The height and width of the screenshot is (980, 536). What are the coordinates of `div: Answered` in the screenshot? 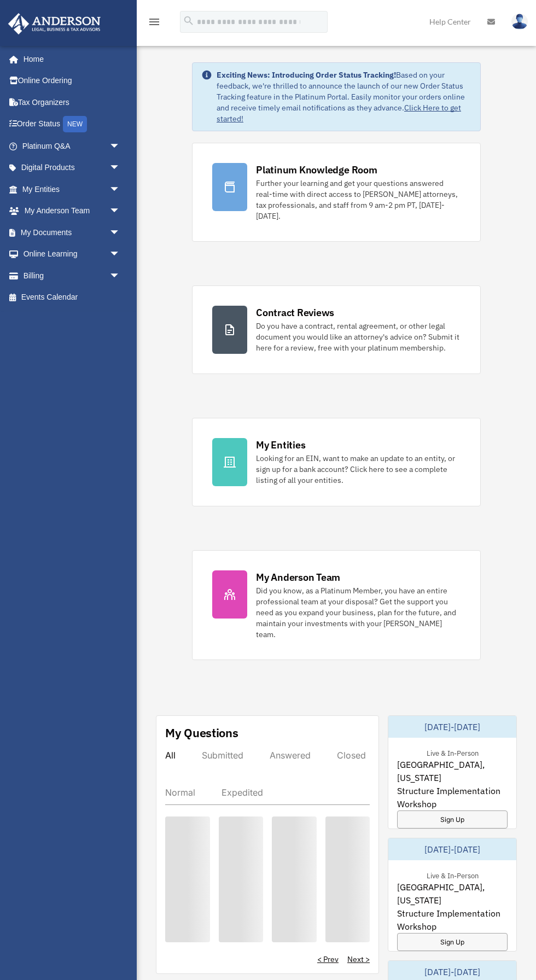 It's located at (290, 755).